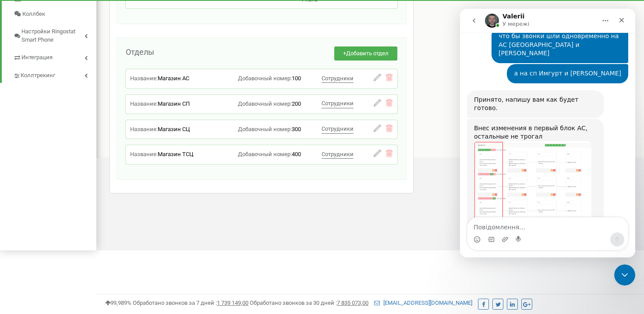  Describe the element at coordinates (296, 129) in the screenshot. I see `span: 300` at that location.